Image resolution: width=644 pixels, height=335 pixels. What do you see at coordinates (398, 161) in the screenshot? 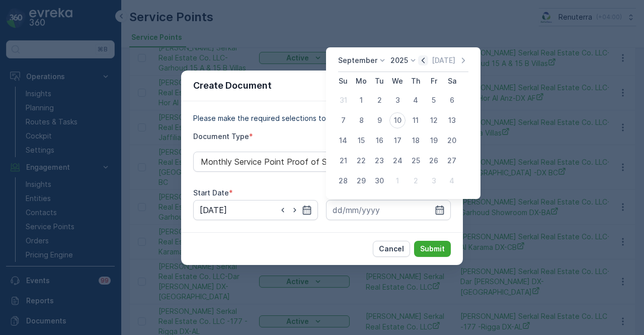
I see `div: 24` at bounding box center [398, 161].